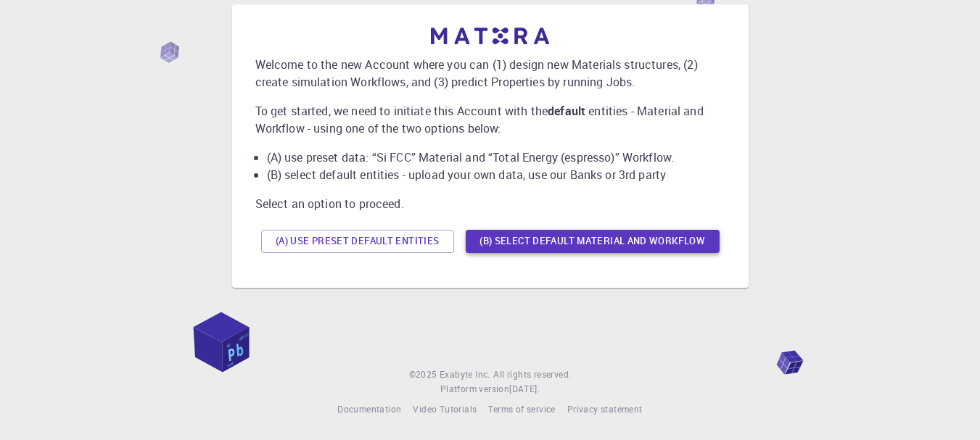 This screenshot has width=980, height=440. What do you see at coordinates (592, 241) in the screenshot?
I see `button: (B) Select default material and workflow` at bounding box center [592, 241].